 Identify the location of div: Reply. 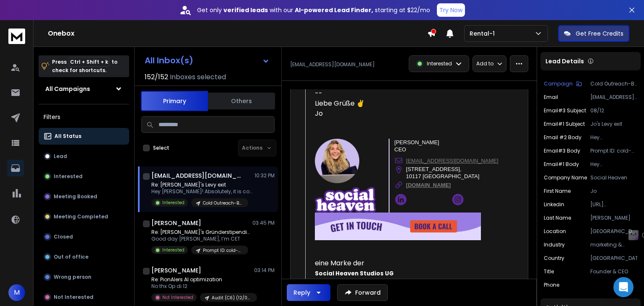
(302, 292).